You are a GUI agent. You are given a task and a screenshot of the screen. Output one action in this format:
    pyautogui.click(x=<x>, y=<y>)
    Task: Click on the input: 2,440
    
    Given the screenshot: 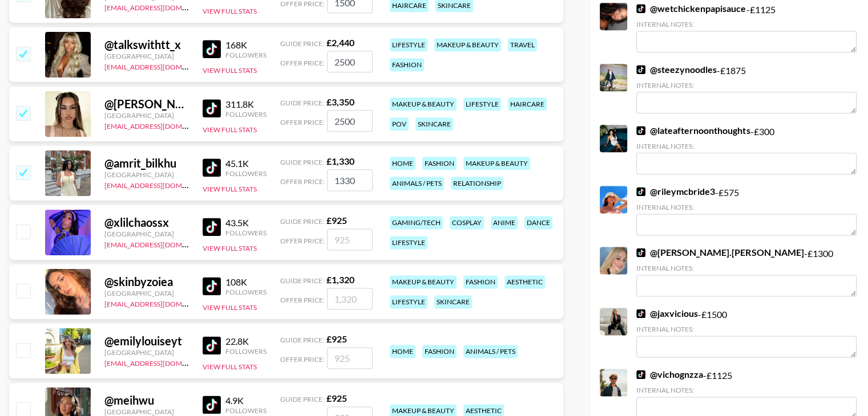 What is the action you would take?
    pyautogui.click(x=349, y=62)
    